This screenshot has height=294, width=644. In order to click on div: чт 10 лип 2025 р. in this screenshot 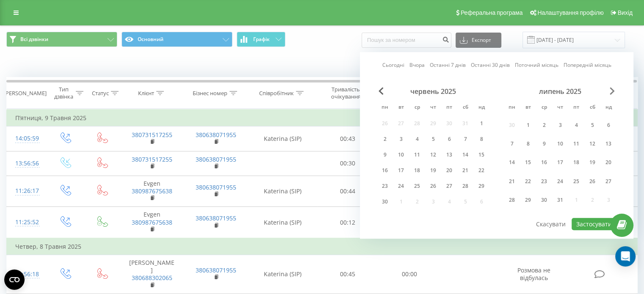, I will do `click(560, 144)`.